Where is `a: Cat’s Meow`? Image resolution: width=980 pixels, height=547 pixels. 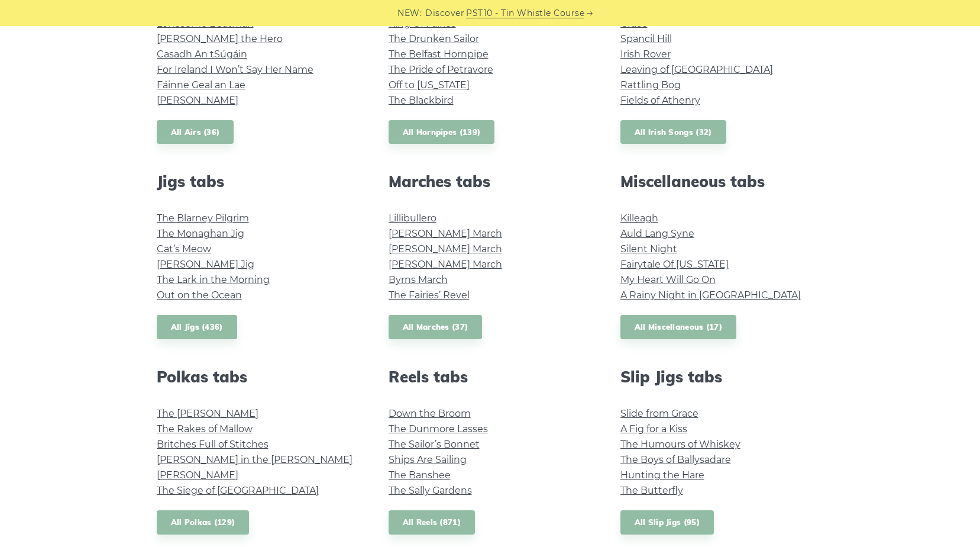
a: Cat’s Meow is located at coordinates (184, 249).